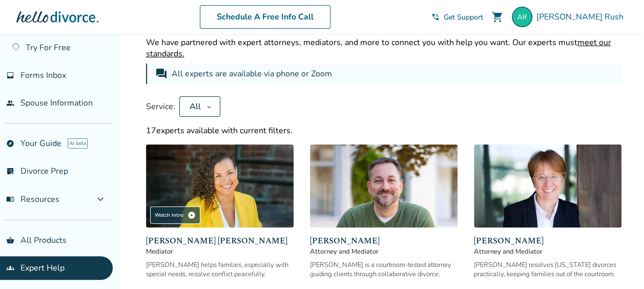 Image resolution: width=644 pixels, height=289 pixels. What do you see at coordinates (160, 107) in the screenshot?
I see `span: Service:` at bounding box center [160, 107].